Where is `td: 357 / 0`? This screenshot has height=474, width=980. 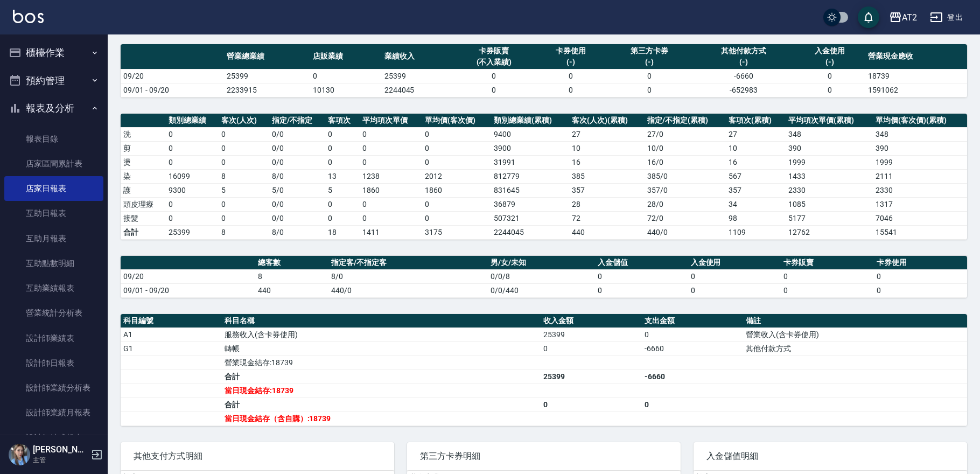
td: 357 / 0 is located at coordinates (685, 190).